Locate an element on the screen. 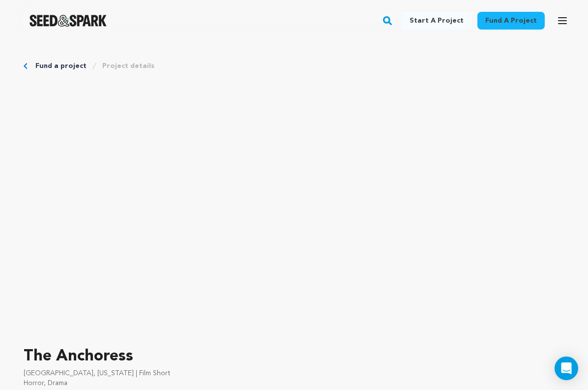  a: Seed&Spark Homepage is located at coordinates (68, 21).